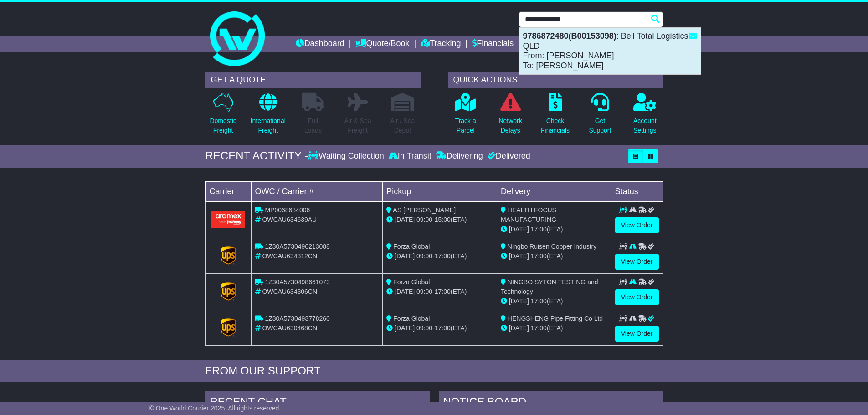  I want to click on td: OWC / Carrier #, so click(317, 192).